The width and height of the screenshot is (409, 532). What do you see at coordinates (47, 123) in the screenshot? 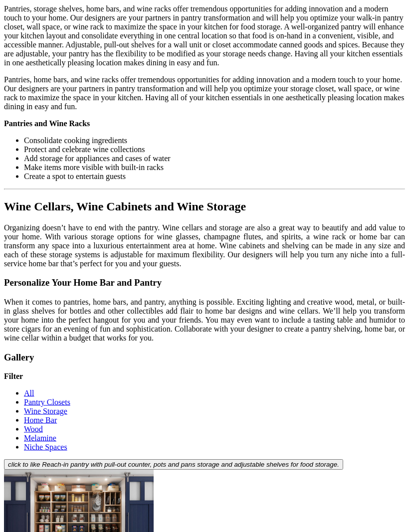
I see `span: Pantries and Wine Racks` at bounding box center [47, 123].